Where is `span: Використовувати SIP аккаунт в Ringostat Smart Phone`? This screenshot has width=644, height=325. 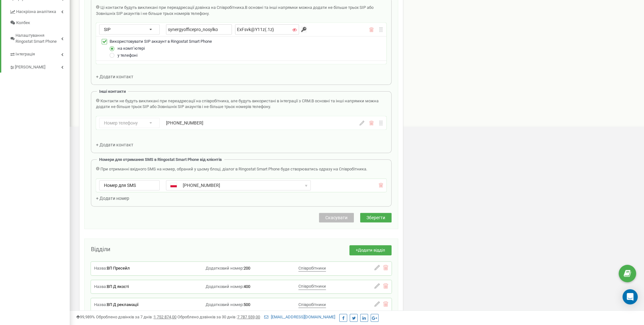
span: Використовувати SIP аккаунт в Ringostat Smart Phone is located at coordinates (161, 41).